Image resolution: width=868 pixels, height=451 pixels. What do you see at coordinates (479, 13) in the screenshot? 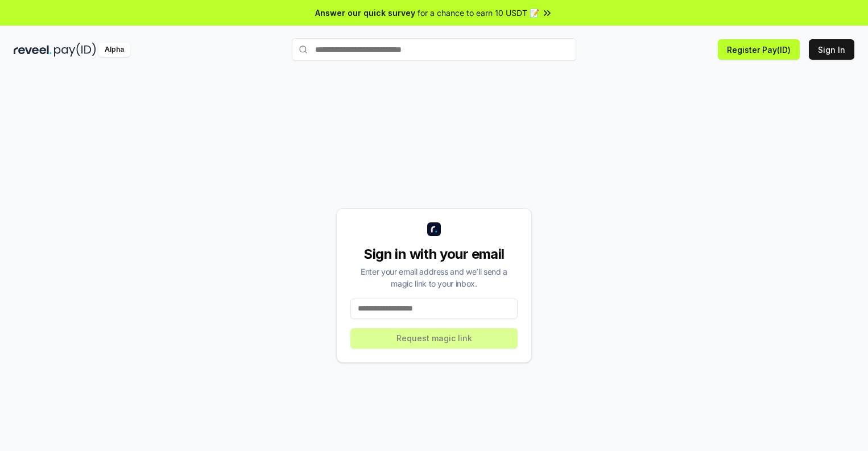
I see `span: for a chance to earn 10 USDT 📝` at bounding box center [479, 13].